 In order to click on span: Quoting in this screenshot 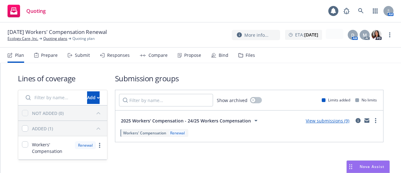, I will do `click(36, 11)`.